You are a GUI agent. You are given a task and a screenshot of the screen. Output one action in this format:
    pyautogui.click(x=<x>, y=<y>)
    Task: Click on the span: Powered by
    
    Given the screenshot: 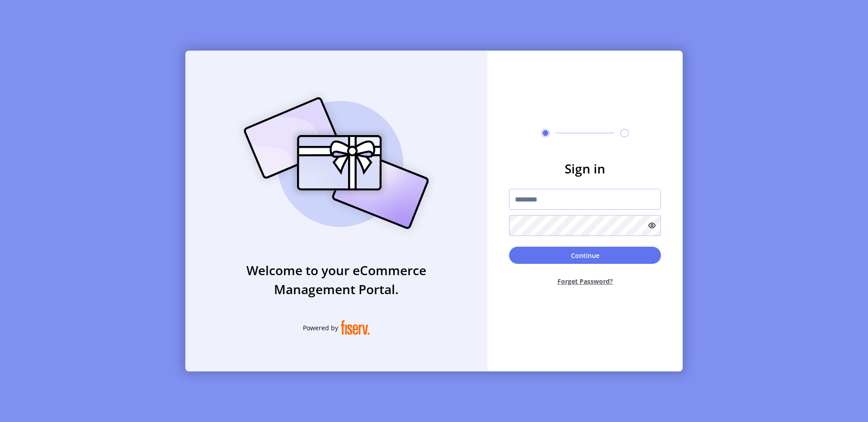 What is the action you would take?
    pyautogui.click(x=321, y=328)
    